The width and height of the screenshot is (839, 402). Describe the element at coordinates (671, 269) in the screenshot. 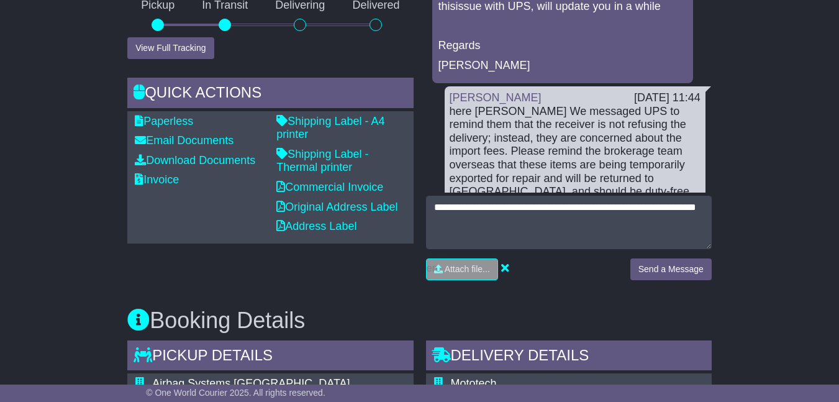

I see `button: Send a Message` at that location.